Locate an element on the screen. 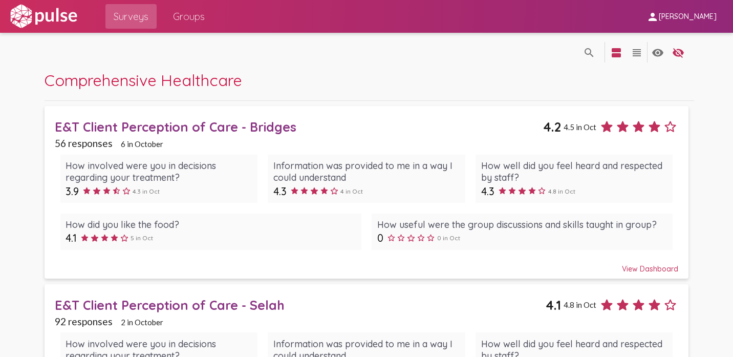  div: How well did you feel heard and respected by staff? is located at coordinates (575, 172).